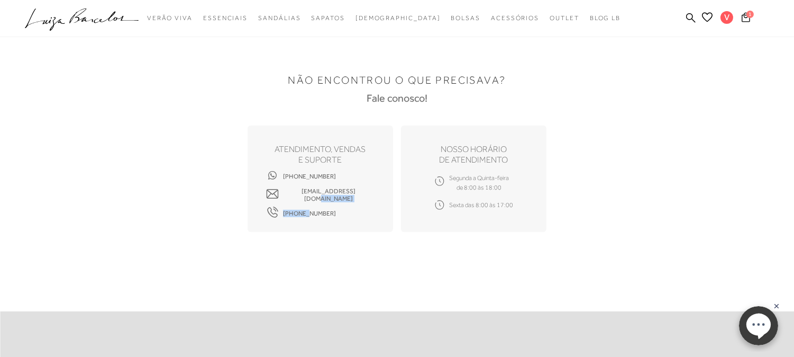  I want to click on span: Sandálias, so click(279, 18).